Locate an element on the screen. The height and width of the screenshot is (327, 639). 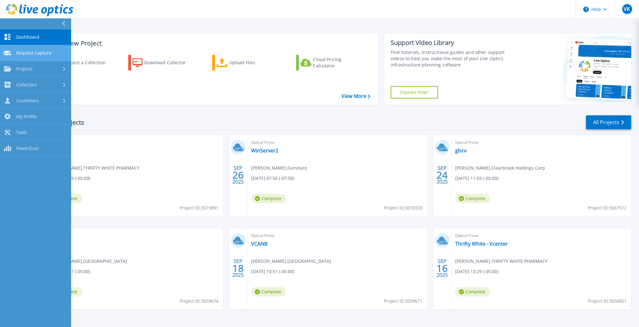
span: Project ID: 3056851 is located at coordinates (607, 301).